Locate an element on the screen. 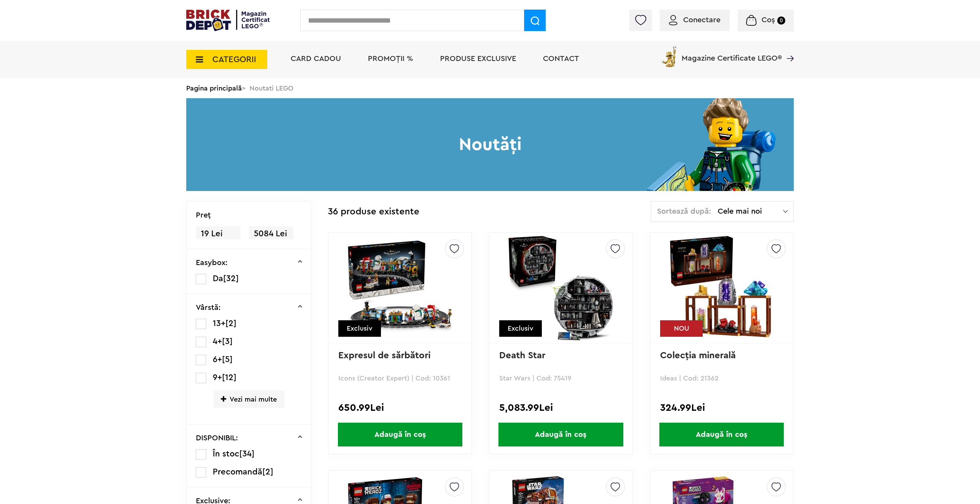 This screenshot has width=980, height=504. p: DISPONIBIL: is located at coordinates (217, 438).